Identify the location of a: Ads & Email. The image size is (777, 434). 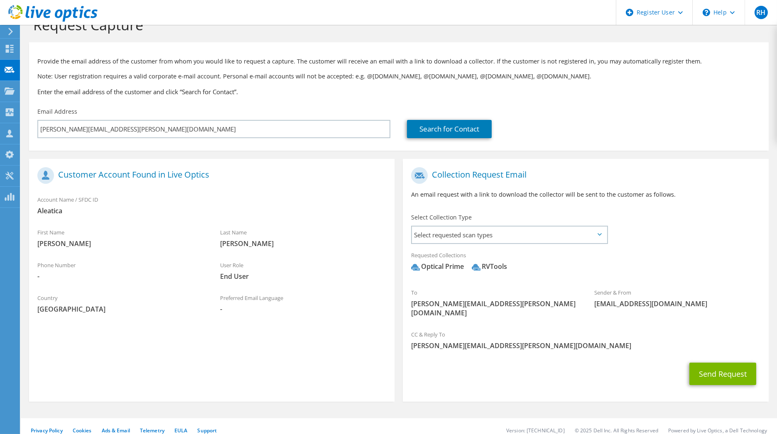
(116, 431).